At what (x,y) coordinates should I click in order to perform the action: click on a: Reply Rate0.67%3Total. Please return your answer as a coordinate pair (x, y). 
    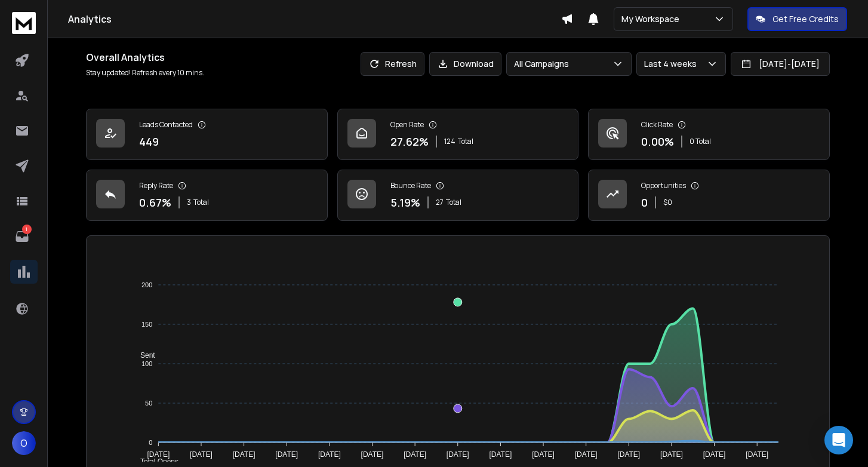
    Looking at the image, I should click on (206, 195).